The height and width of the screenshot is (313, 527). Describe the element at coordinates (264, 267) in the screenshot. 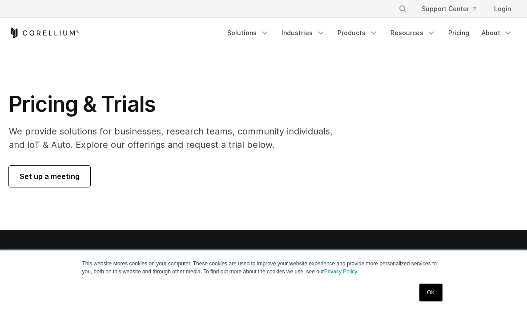

I see `p: This website stores cookies on your computer. These cookies are used to improve your website expe...` at that location.